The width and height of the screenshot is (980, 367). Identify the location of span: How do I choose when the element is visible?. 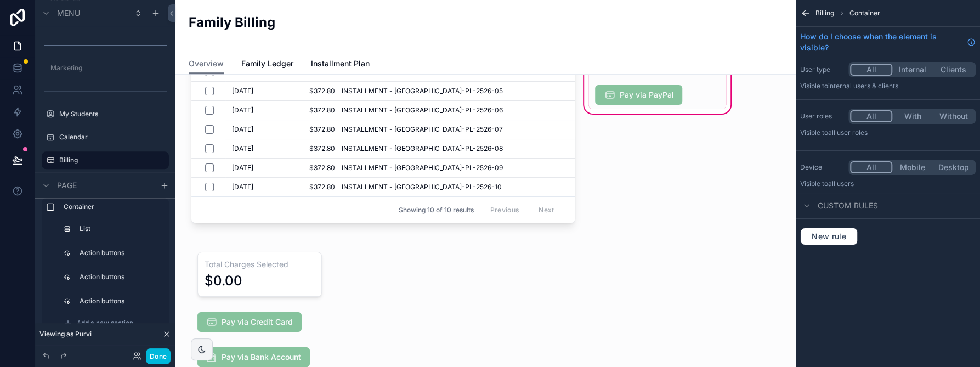
(882, 42).